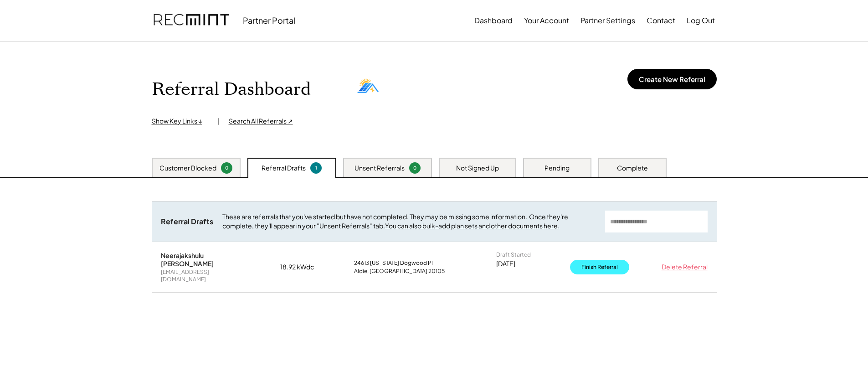  What do you see at coordinates (557, 168) in the screenshot?
I see `div: Pending` at bounding box center [557, 168].